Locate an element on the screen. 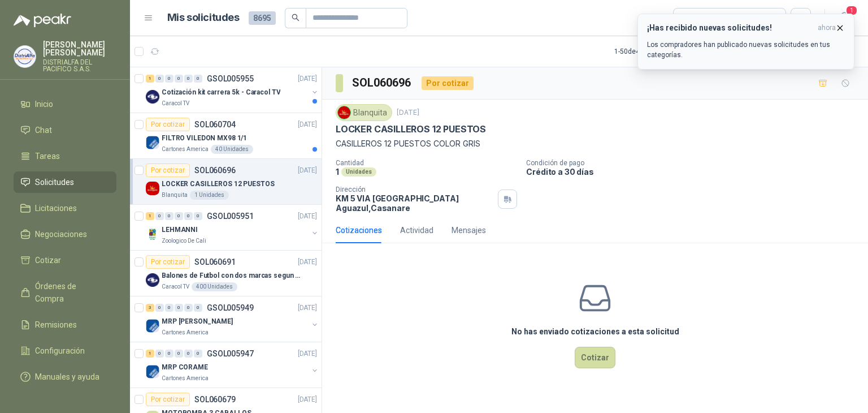 The height and width of the screenshot is (413, 868). p: SOL060704 is located at coordinates (214, 125).